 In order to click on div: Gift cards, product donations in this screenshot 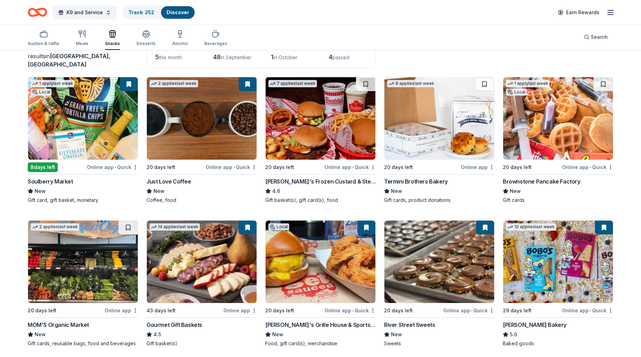, I will do `click(439, 200)`.